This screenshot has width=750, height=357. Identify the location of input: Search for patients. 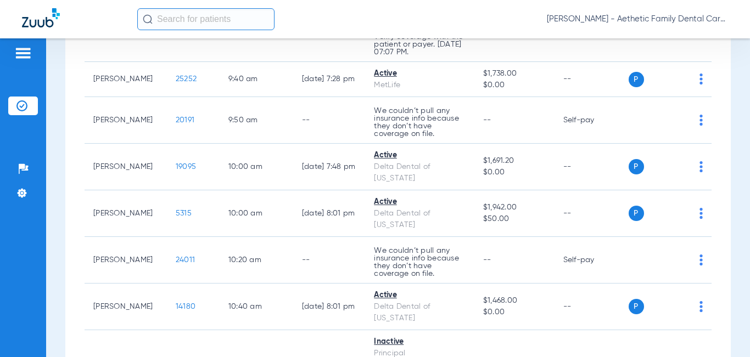
(206, 19).